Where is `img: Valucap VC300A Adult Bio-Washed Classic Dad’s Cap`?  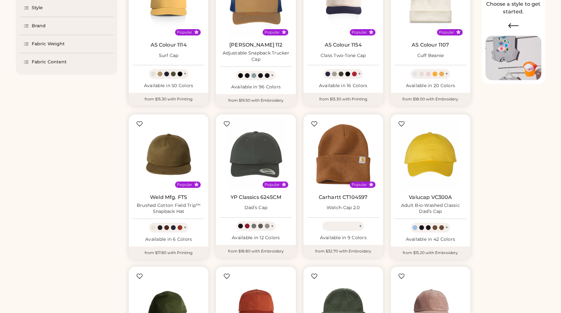
img: Valucap VC300A Adult Bio-Washed Classic Dad’s Cap is located at coordinates (430, 154).